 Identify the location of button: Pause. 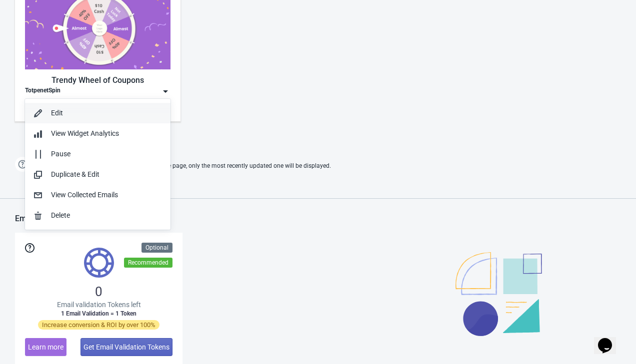
(97, 154).